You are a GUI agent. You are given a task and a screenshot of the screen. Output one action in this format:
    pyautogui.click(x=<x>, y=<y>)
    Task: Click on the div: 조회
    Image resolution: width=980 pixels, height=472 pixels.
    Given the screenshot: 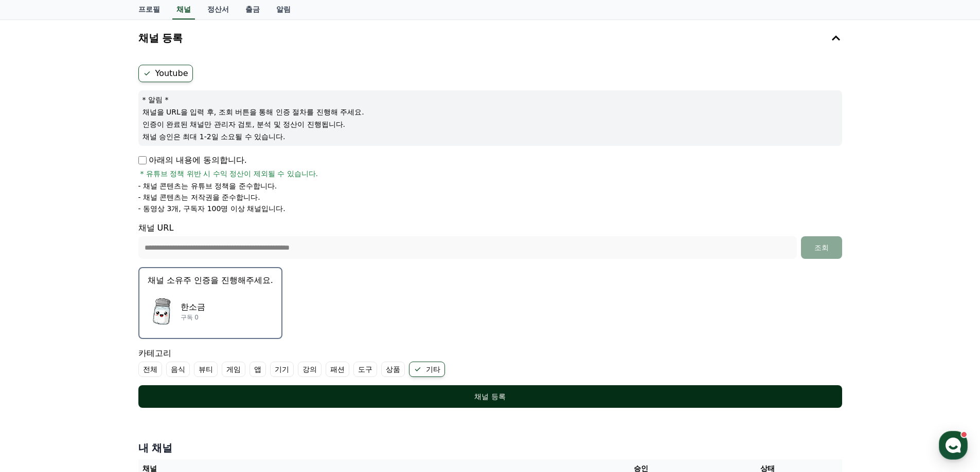 What is the action you would take?
    pyautogui.click(x=821, y=248)
    